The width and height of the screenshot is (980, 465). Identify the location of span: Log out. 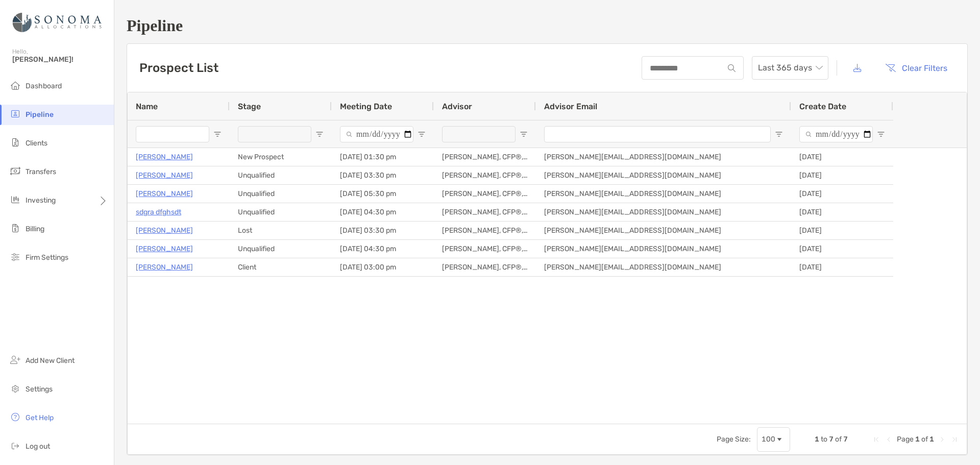
(37, 446).